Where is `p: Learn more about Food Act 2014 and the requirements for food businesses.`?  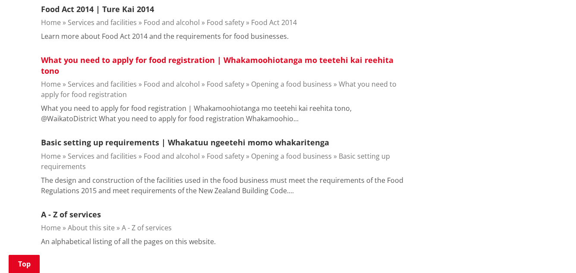 p: Learn more about Food Act 2014 and the requirements for food businesses. is located at coordinates (165, 36).